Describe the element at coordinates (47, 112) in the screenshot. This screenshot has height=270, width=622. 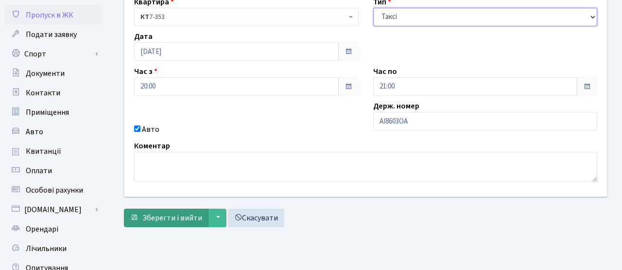
I see `span: Приміщення` at that location.